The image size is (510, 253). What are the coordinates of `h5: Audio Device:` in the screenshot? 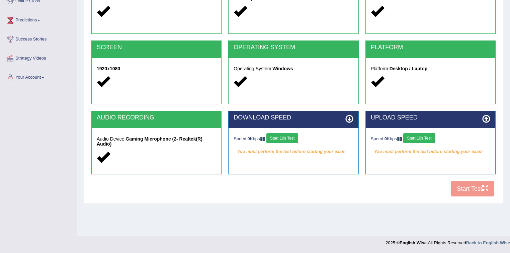 It's located at (156, 142).